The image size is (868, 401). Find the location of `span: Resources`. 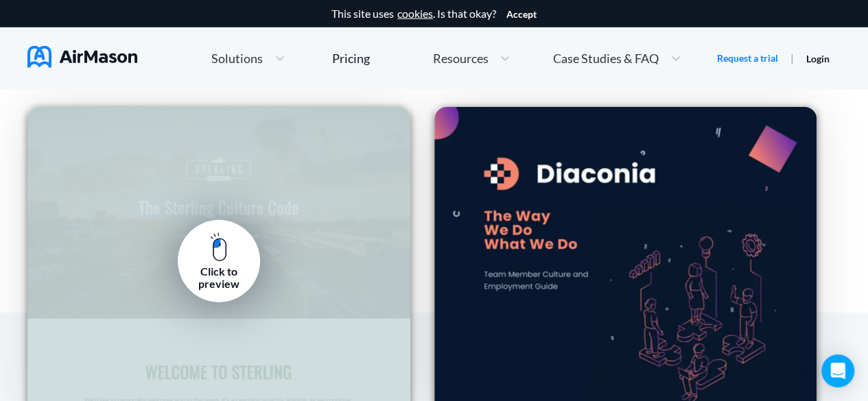

span: Resources is located at coordinates (460, 59).